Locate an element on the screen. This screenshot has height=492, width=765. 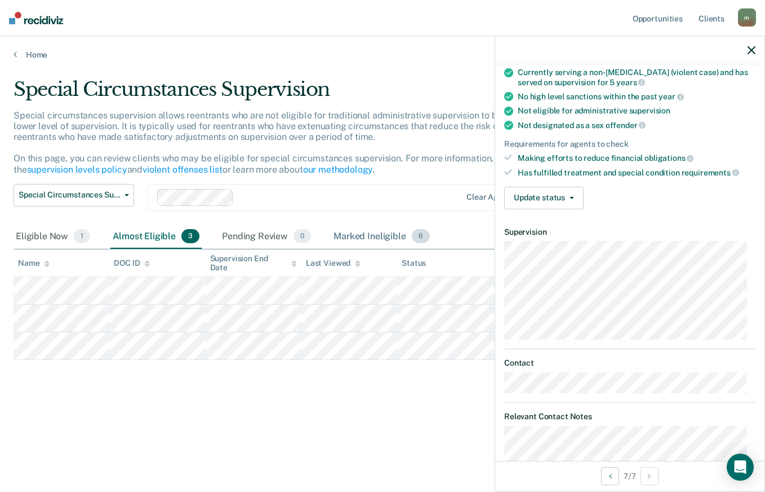
span: year is located at coordinates (671, 96).